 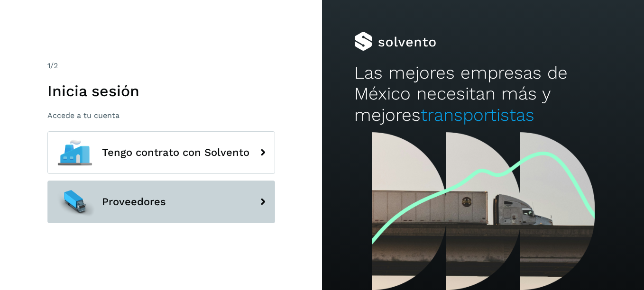 I want to click on span: transportistas, so click(x=478, y=115).